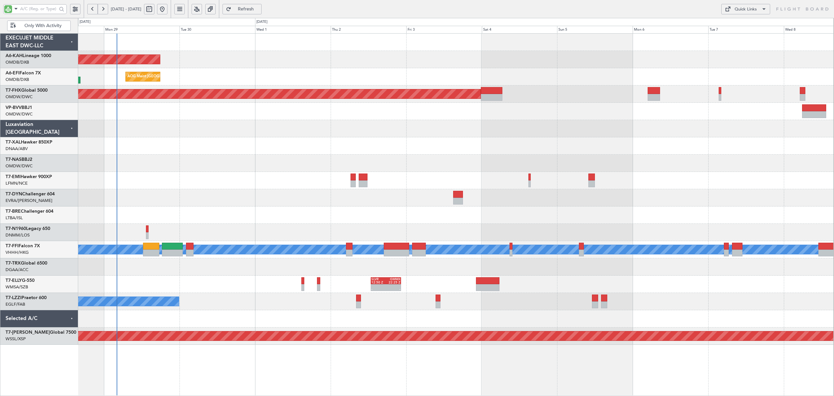  Describe the element at coordinates (23, 246) in the screenshot. I see `a: T7-FFIFalcon 7X` at that location.